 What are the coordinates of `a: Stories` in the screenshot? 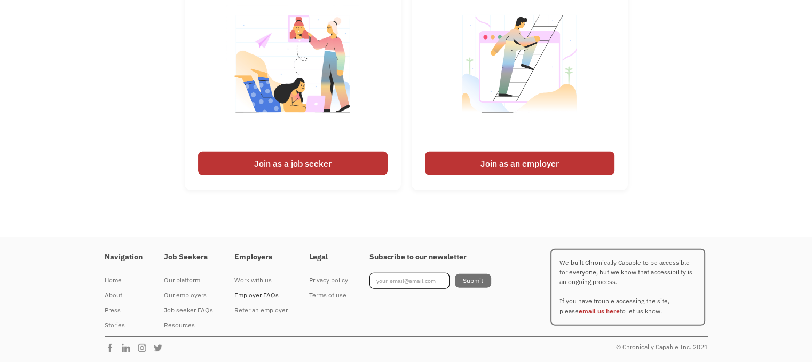 It's located at (123, 325).